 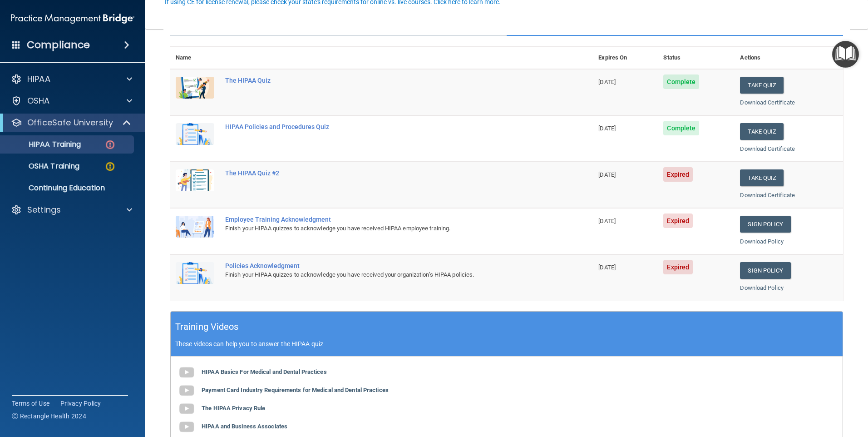 What do you see at coordinates (31, 404) in the screenshot?
I see `a: Terms of Use` at bounding box center [31, 404].